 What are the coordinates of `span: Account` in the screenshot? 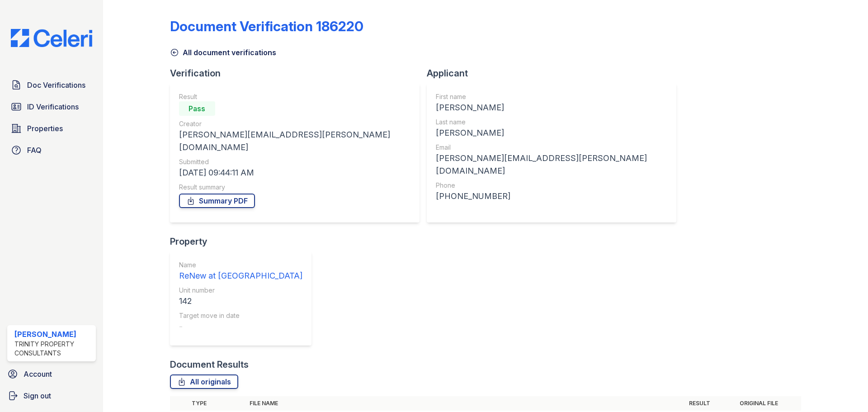 It's located at (37, 374).